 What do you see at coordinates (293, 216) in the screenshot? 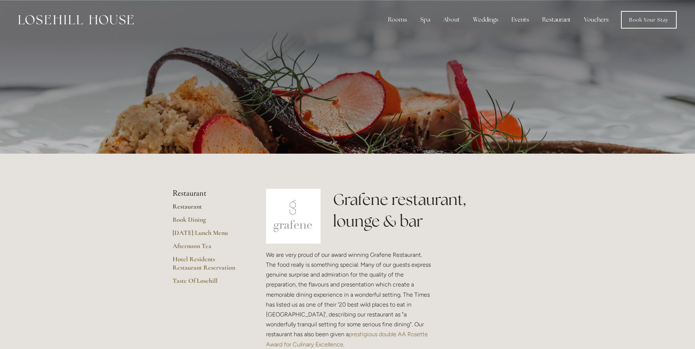
I see `img: grafene.jpg` at bounding box center [293, 216].